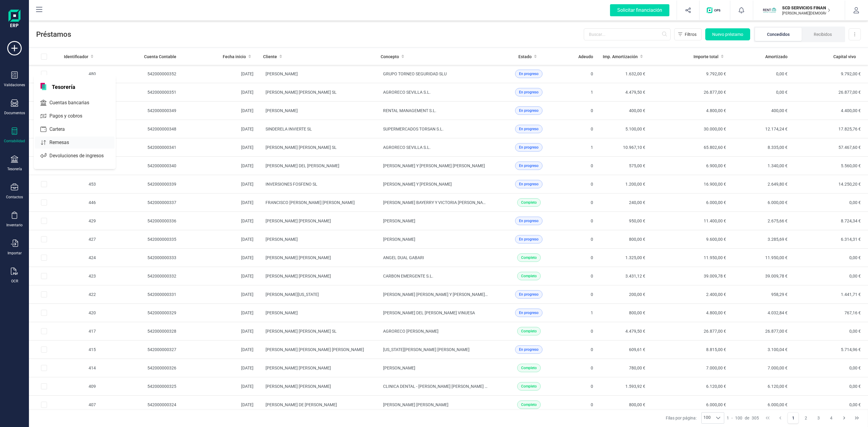 This screenshot has width=868, height=427. I want to click on button: Page 1, so click(793, 418).